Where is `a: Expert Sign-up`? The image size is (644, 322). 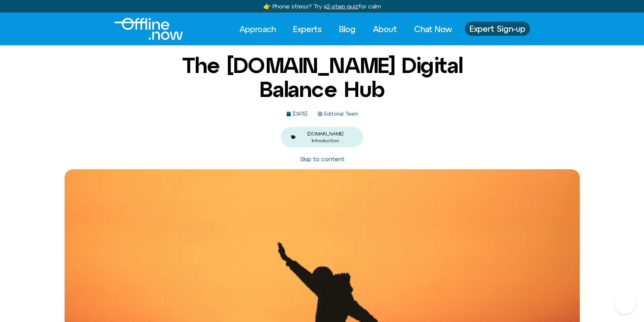
a: Expert Sign-up is located at coordinates (497, 28).